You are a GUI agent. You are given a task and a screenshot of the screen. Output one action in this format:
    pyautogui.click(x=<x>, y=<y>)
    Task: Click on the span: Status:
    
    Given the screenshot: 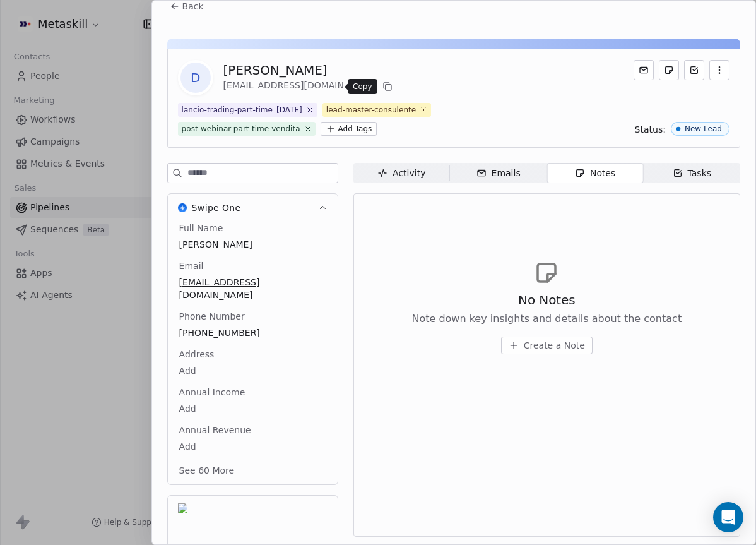 What is the action you would take?
    pyautogui.click(x=650, y=129)
    